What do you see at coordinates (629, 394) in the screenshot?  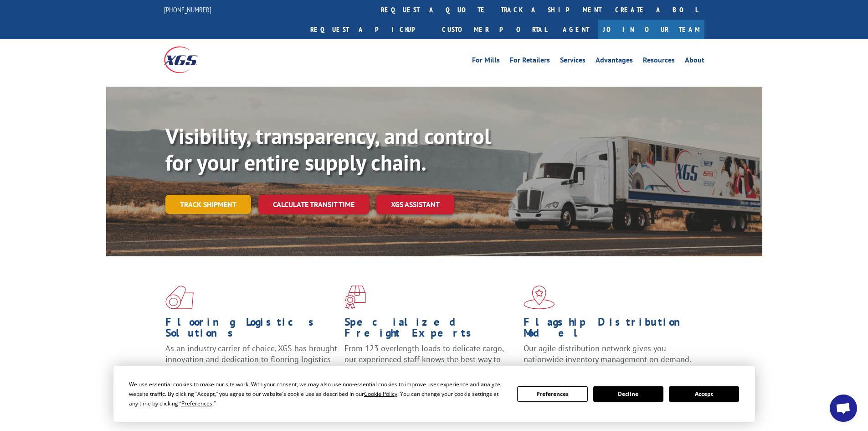 I see `button: Decline` at bounding box center [629, 394].